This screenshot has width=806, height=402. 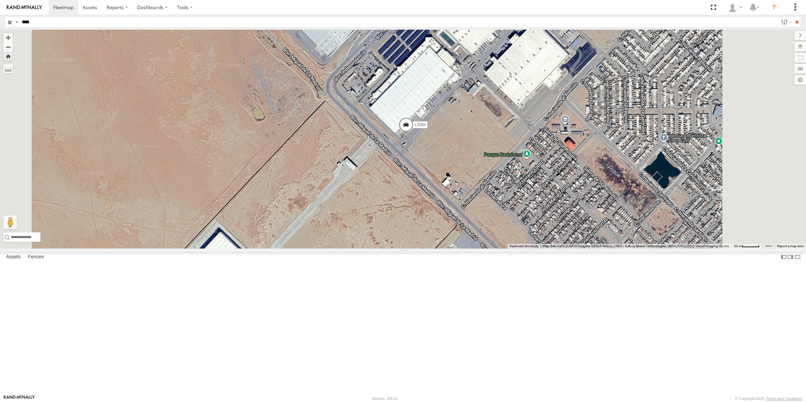 I want to click on button: Drag Pegman onto the map to open Street View, so click(x=10, y=222).